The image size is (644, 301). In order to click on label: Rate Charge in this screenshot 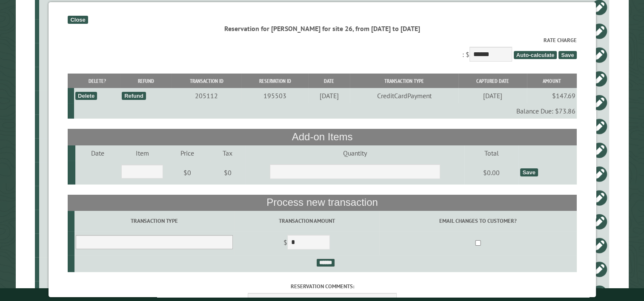, I will do `click(322, 40)`.